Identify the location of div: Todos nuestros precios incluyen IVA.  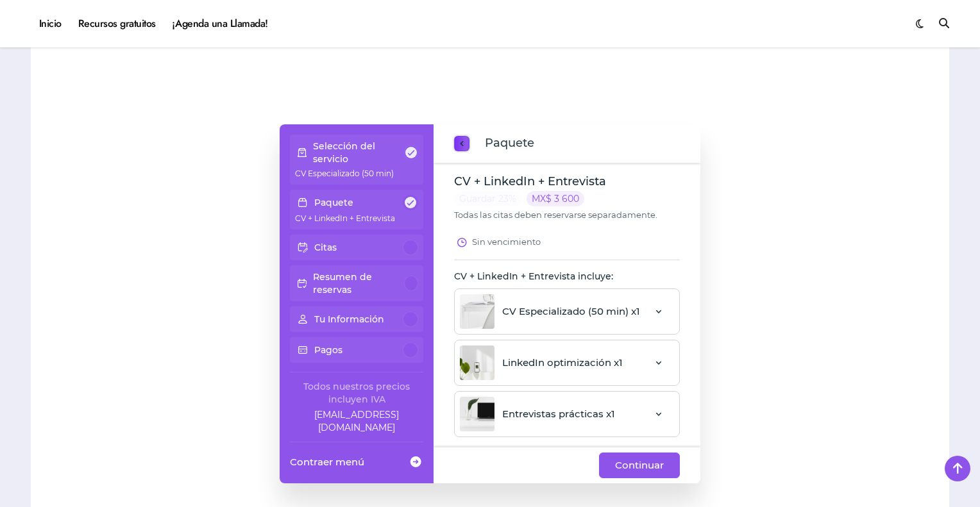
(357, 393).